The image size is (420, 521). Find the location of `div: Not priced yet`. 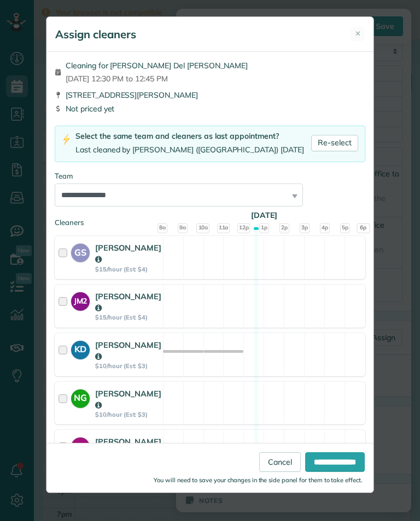

div: Not priced yet is located at coordinates (210, 109).